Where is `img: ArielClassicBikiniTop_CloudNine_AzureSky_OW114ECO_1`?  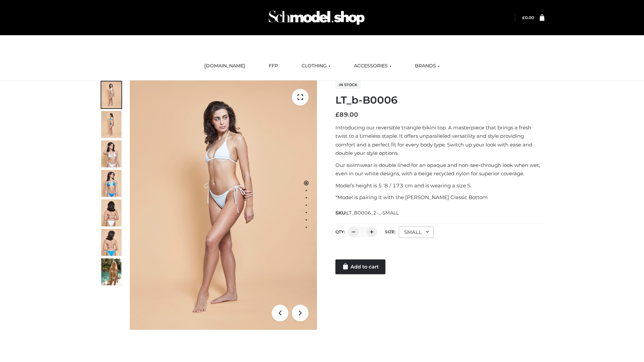
img: ArielClassicBikiniTop_CloudNine_AzureSky_OW114ECO_1 is located at coordinates (224, 205).